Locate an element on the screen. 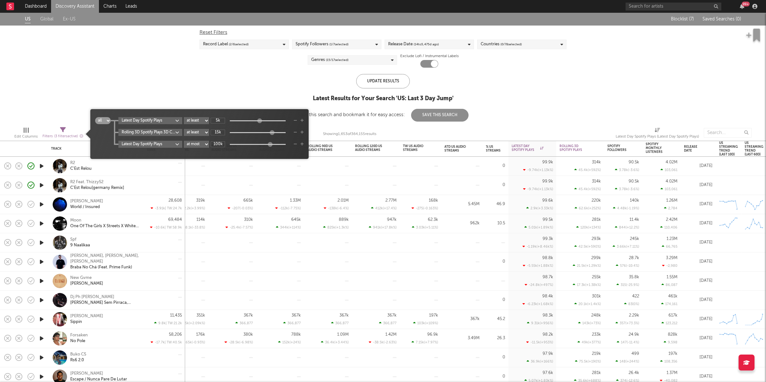  a: New Gvme is located at coordinates (81, 278).